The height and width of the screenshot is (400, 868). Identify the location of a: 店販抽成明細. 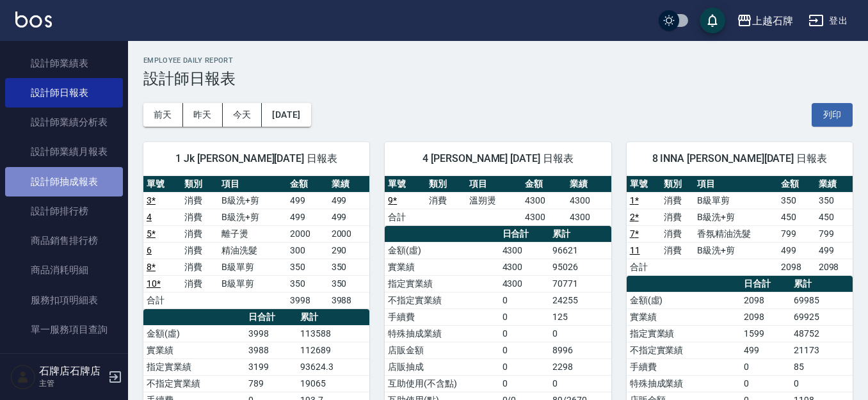
(64, 359).